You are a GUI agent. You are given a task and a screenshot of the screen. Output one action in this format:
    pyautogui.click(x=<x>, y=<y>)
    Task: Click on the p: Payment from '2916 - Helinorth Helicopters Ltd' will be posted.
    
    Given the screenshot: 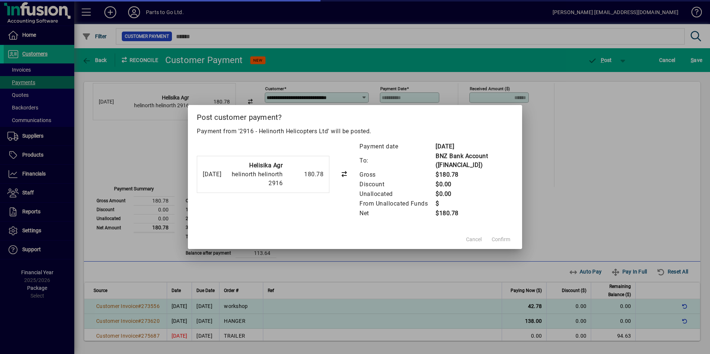 What is the action you would take?
    pyautogui.click(x=355, y=131)
    